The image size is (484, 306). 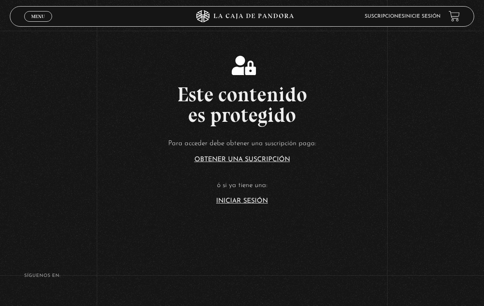 What do you see at coordinates (38, 16) in the screenshot?
I see `span: Menu` at bounding box center [38, 16].